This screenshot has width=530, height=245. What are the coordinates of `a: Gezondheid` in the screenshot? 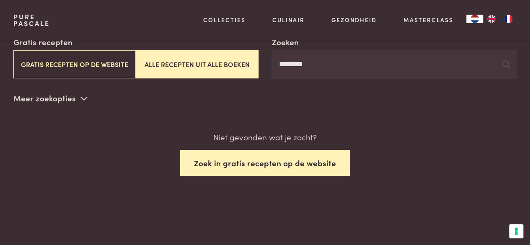 It's located at (354, 20).